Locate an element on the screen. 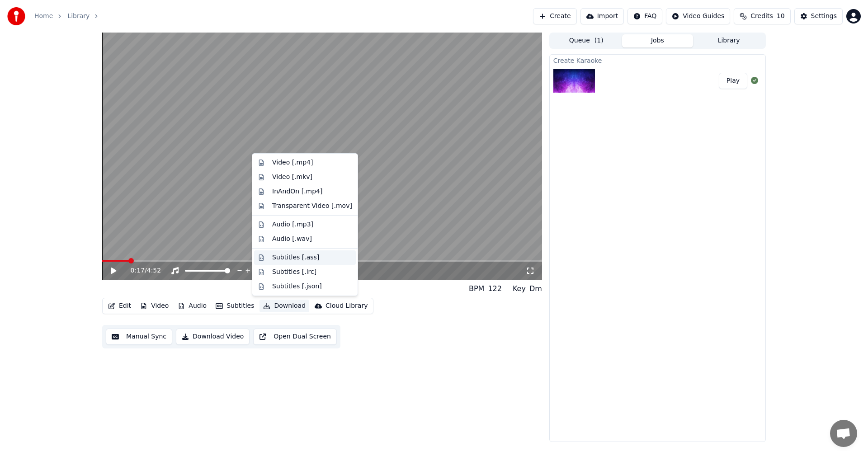 This screenshot has width=868, height=456. button: Video Guides is located at coordinates (698, 17).